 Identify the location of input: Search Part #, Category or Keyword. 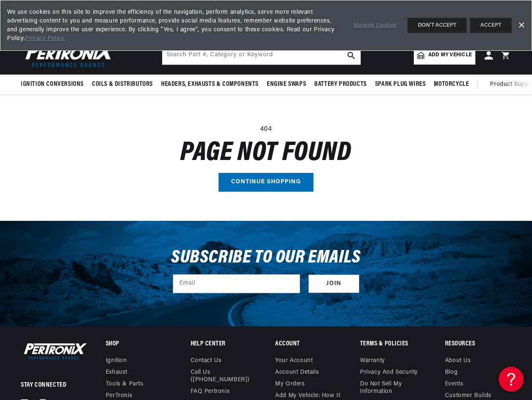
(262, 55).